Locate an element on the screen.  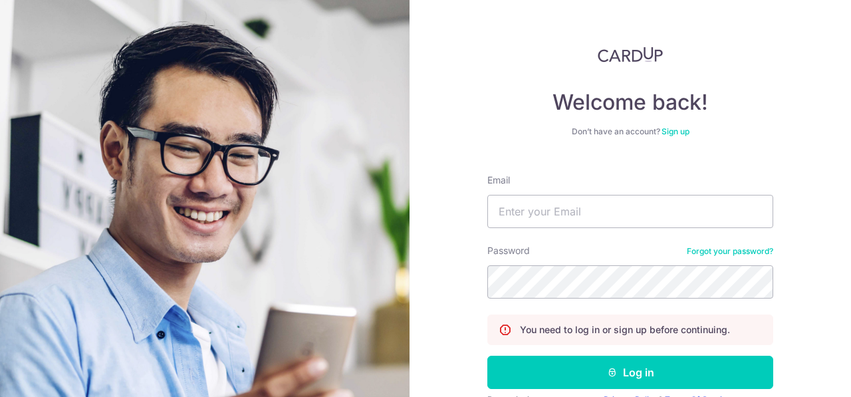
a: Forgot your password? is located at coordinates (730, 251).